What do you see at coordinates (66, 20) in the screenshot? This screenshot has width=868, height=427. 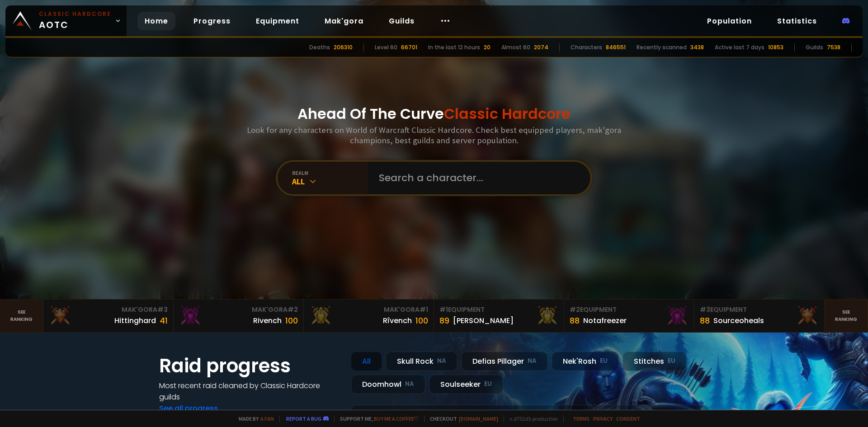 I see `a: Classic HardcoreAOTC` at bounding box center [66, 20].